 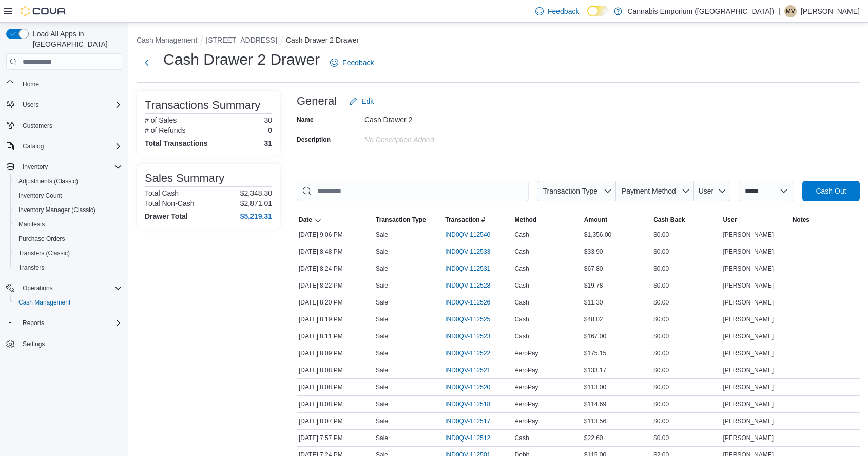 What do you see at coordinates (433, 138) in the screenshot?
I see `div: No Description added` at bounding box center [433, 138].